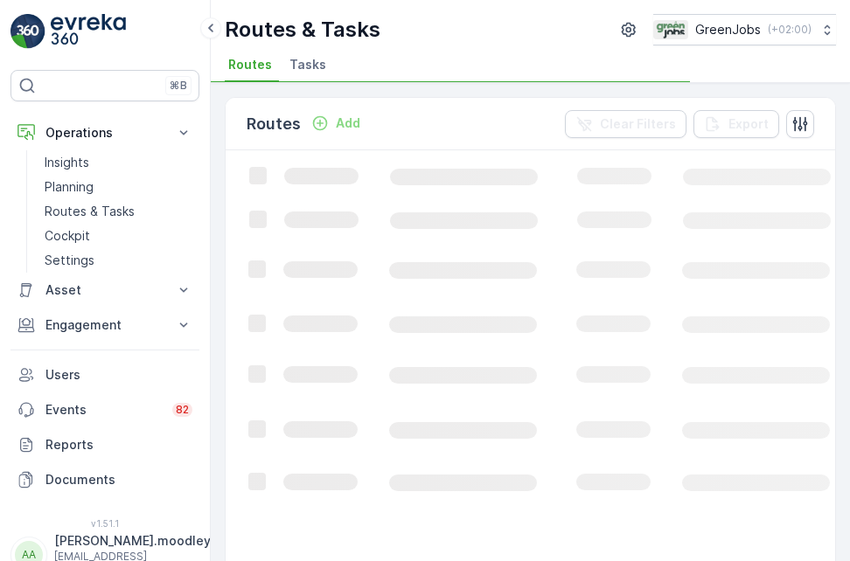  I want to click on img: logo, so click(28, 31).